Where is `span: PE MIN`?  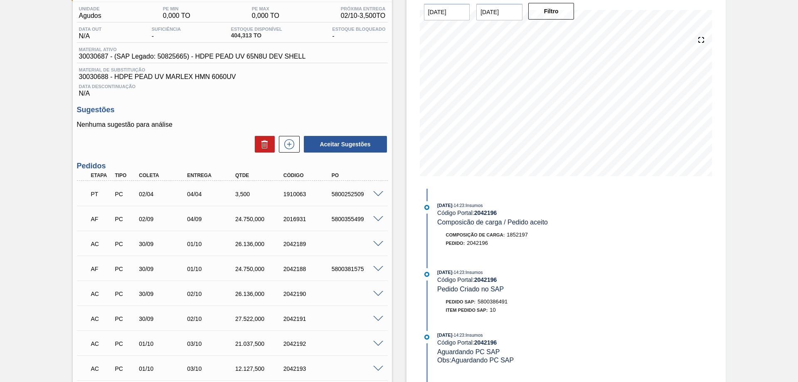 span: PE MIN is located at coordinates (177, 9).